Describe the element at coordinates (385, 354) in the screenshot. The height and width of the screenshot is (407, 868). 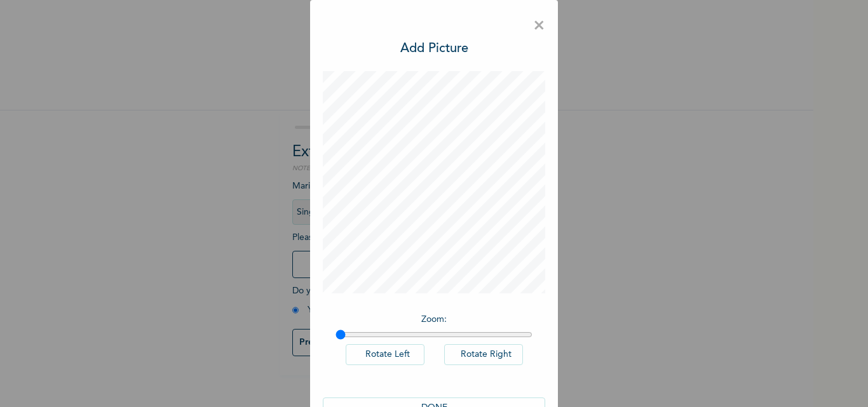
I see `button: Rotate Left` at that location.